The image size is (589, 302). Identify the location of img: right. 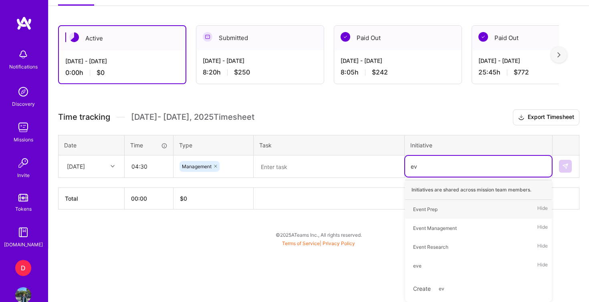
(559, 55).